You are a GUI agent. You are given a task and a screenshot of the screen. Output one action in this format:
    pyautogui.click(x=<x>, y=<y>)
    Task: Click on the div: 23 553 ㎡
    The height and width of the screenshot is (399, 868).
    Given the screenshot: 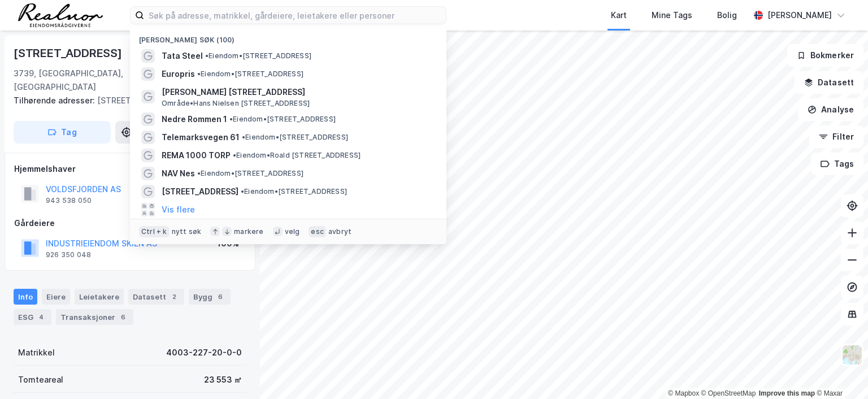 What is the action you would take?
    pyautogui.click(x=223, y=380)
    